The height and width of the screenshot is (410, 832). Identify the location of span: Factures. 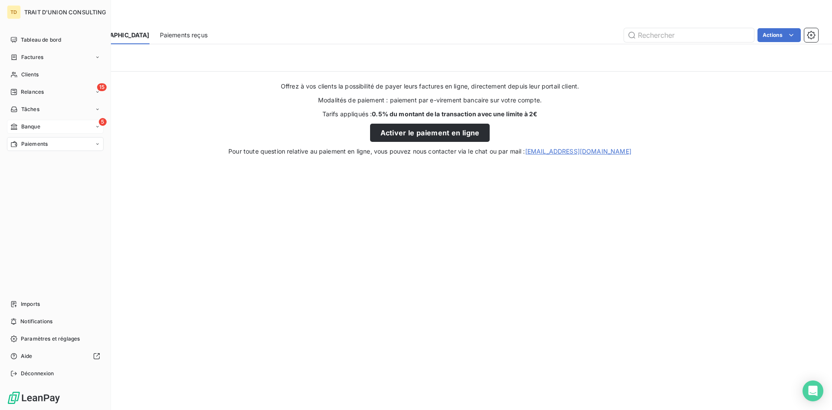
(32, 57).